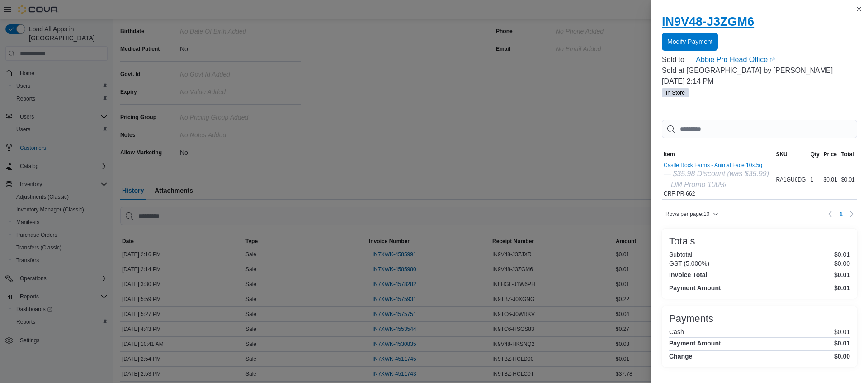 This screenshot has width=868, height=383. What do you see at coordinates (716, 180) in the screenshot?
I see `div: CRF-PR-662` at bounding box center [716, 180].